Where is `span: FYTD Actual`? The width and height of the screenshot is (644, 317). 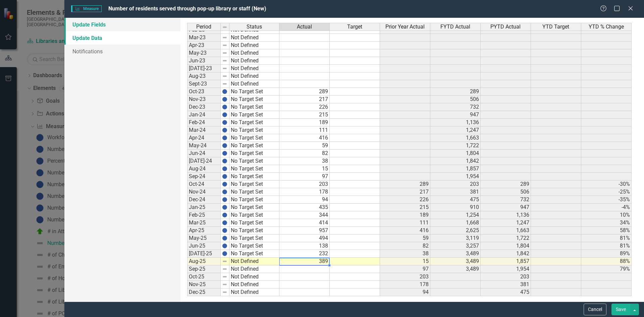
span: FYTD Actual is located at coordinates (455, 27).